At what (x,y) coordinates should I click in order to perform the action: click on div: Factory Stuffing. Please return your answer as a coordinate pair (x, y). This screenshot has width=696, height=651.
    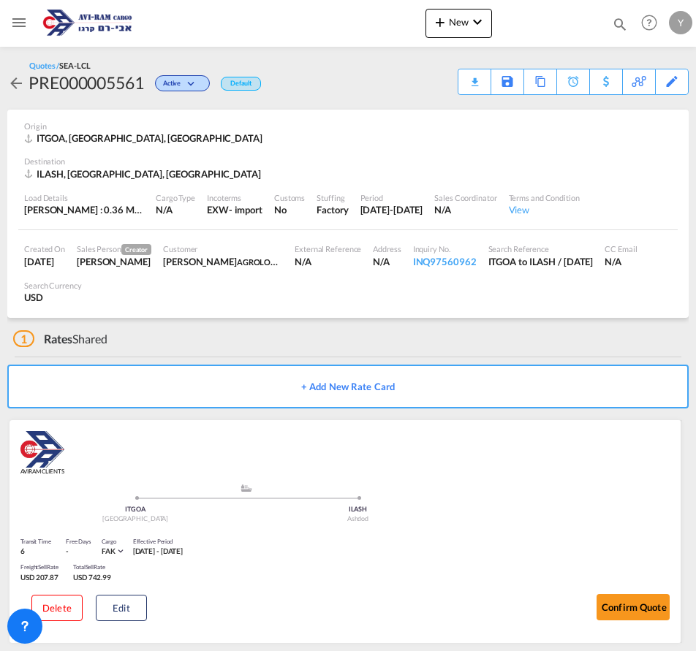
    Looking at the image, I should click on (332, 210).